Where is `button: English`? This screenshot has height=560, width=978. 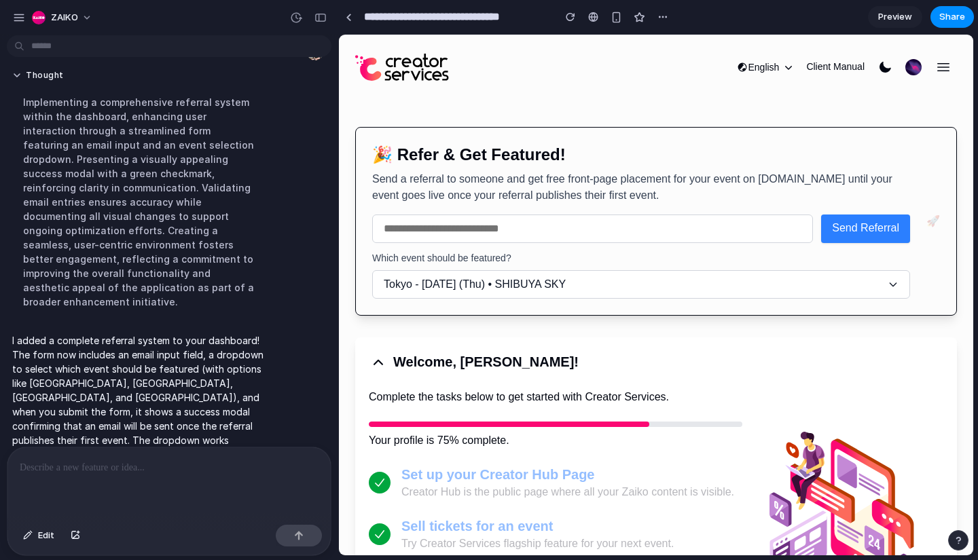
button: English is located at coordinates (426, 33).